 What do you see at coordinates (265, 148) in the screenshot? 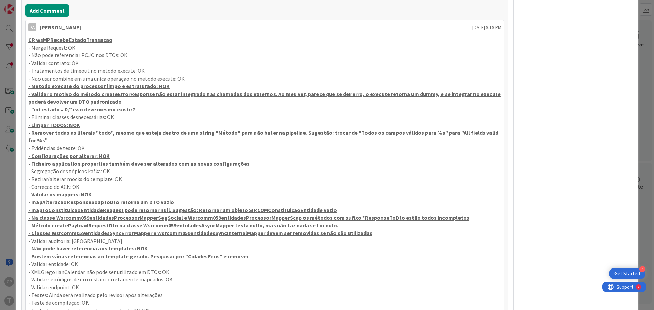
I see `p: - Evidências de teste: OK` at bounding box center [265, 148].